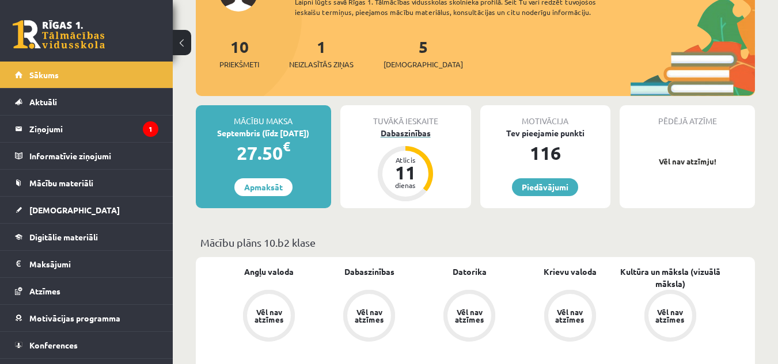 This screenshot has width=778, height=364. What do you see at coordinates (321, 53) in the screenshot?
I see `a: 1Neizlasītās ziņas` at bounding box center [321, 53].